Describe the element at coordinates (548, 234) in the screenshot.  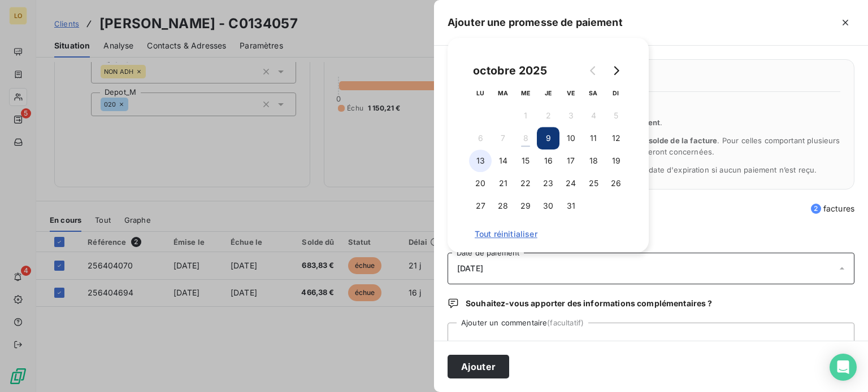
I see `span: Tout réinitialiser` at that location.